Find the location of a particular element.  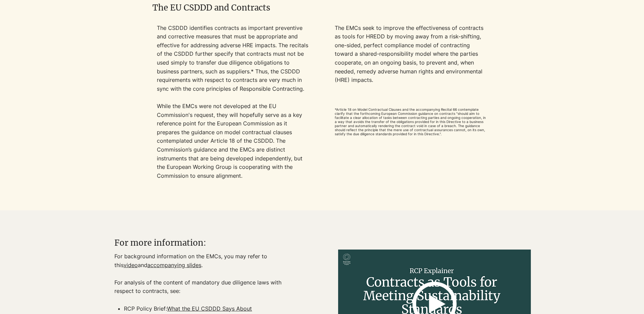

a: accompanying slides is located at coordinates (174, 265).